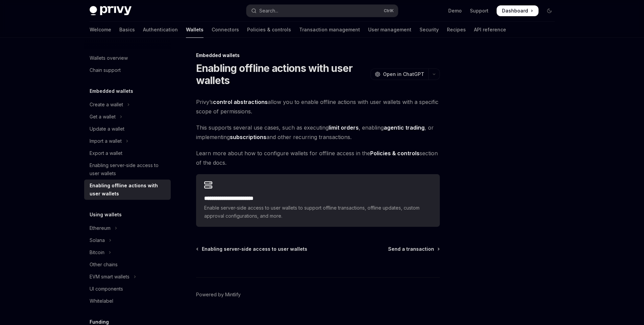 This screenshot has width=644, height=325. I want to click on a: Whitelabel, so click(128, 301).